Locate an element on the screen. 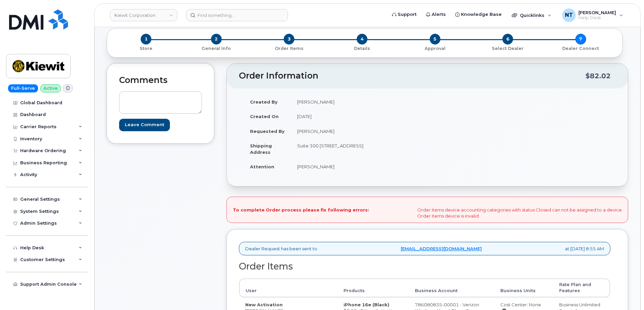  a: Kiewit Corporation is located at coordinates (144, 15).